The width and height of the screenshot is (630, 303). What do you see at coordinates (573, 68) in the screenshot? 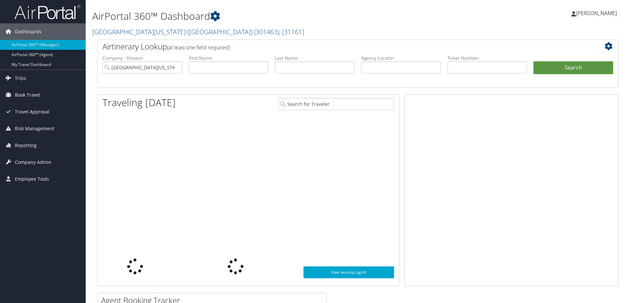
I see `button: Search` at bounding box center [573, 68].